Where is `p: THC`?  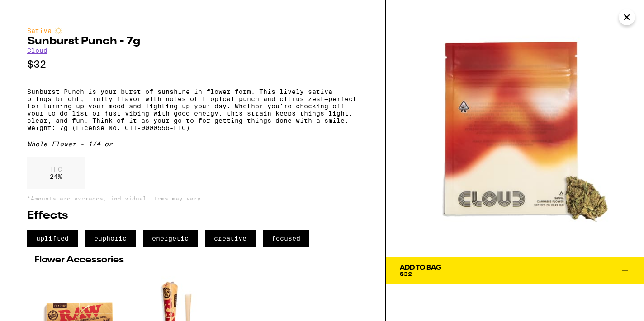 p: THC is located at coordinates (55, 169).